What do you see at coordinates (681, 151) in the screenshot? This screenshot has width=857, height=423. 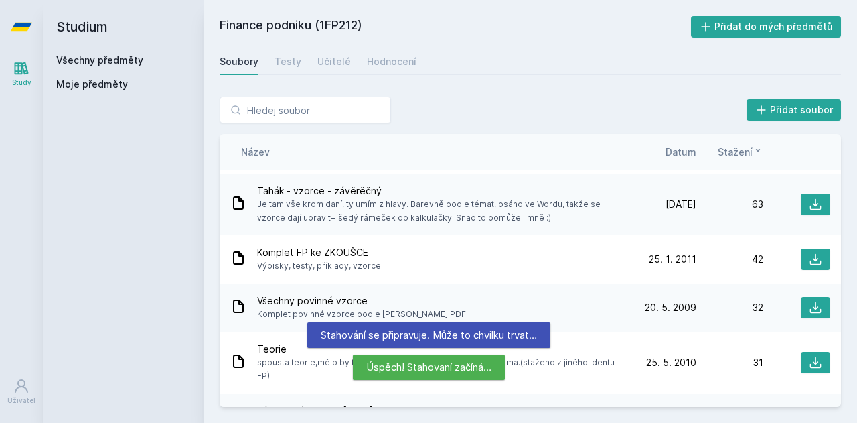 I see `button: Datum` at bounding box center [681, 151].